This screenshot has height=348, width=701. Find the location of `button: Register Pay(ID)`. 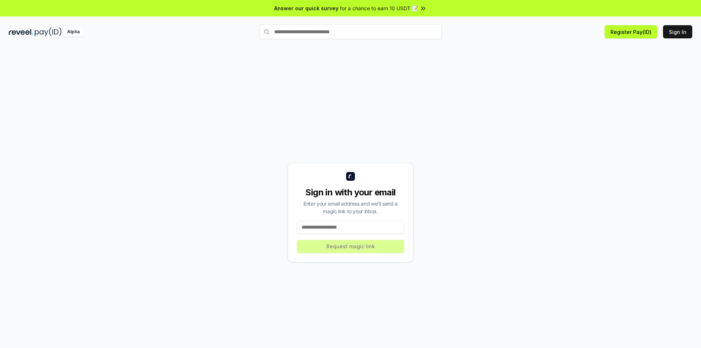

button: Register Pay(ID) is located at coordinates (631, 32).